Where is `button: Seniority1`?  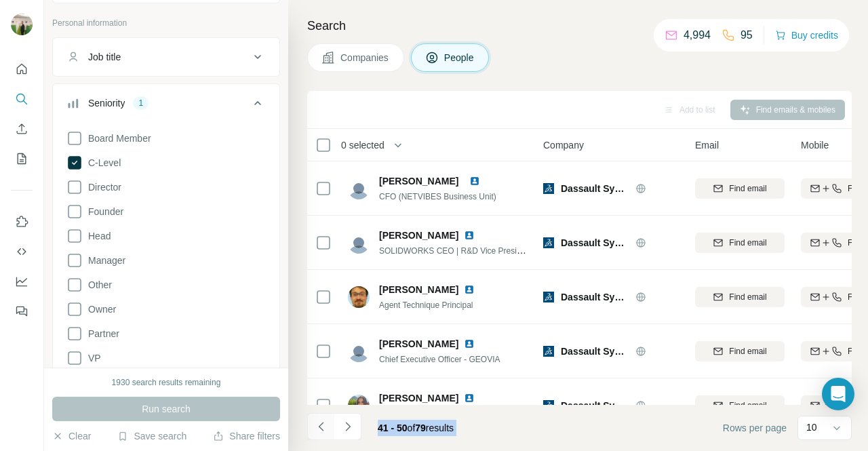 button: Seniority1 is located at coordinates (166, 105).